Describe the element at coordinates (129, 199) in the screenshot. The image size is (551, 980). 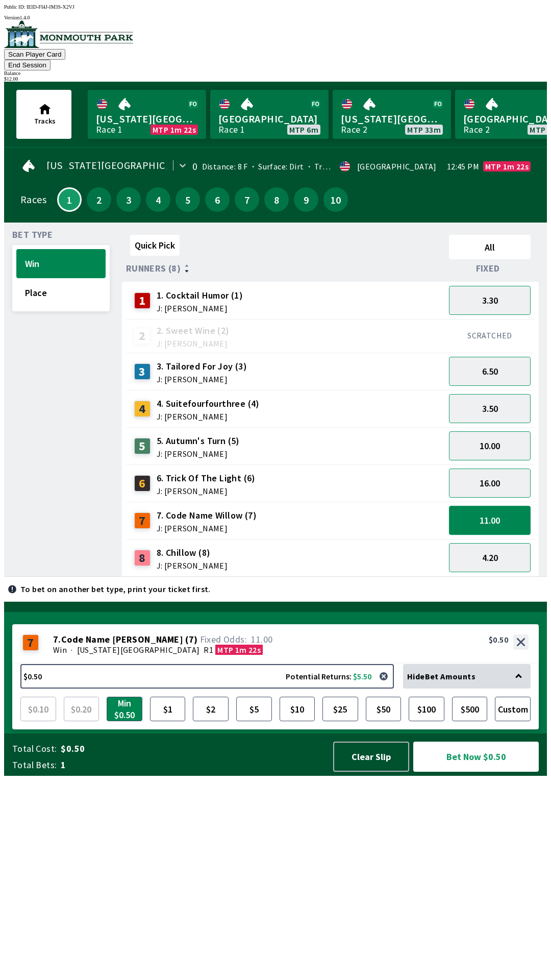
I see `span: 3` at that location.